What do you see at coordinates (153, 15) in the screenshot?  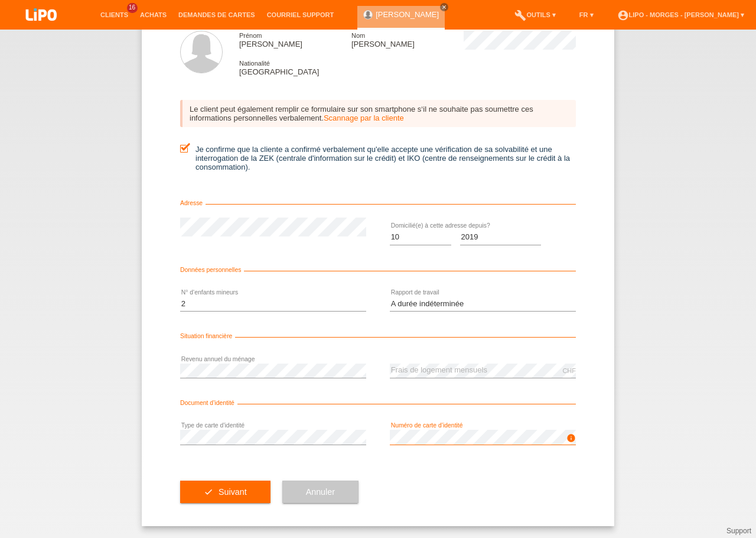 I see `a: Achats` at bounding box center [153, 15].